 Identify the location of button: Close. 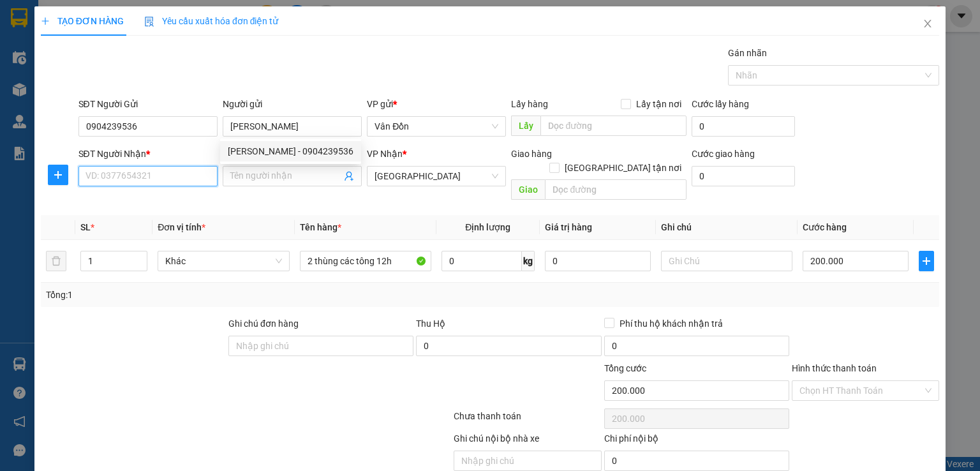
(928, 24).